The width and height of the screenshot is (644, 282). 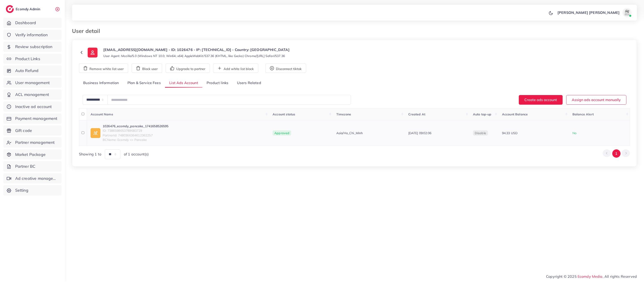 I want to click on a: Verify information, so click(x=32, y=35).